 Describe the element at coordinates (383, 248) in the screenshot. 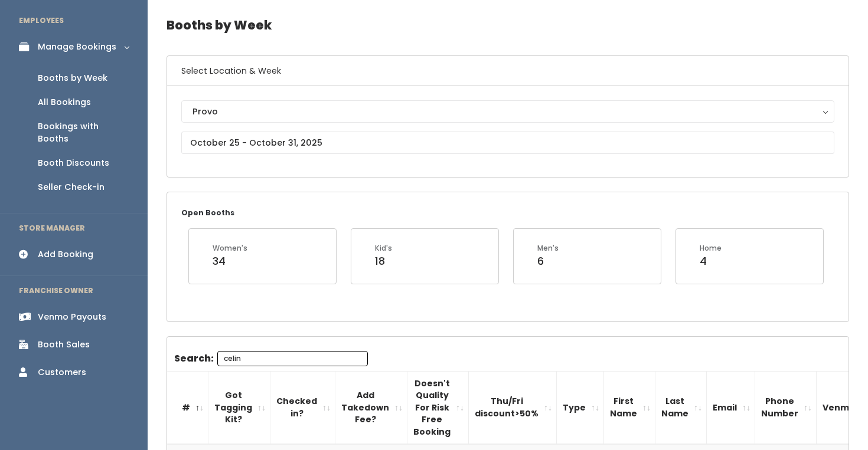

I see `div: Kid's` at that location.